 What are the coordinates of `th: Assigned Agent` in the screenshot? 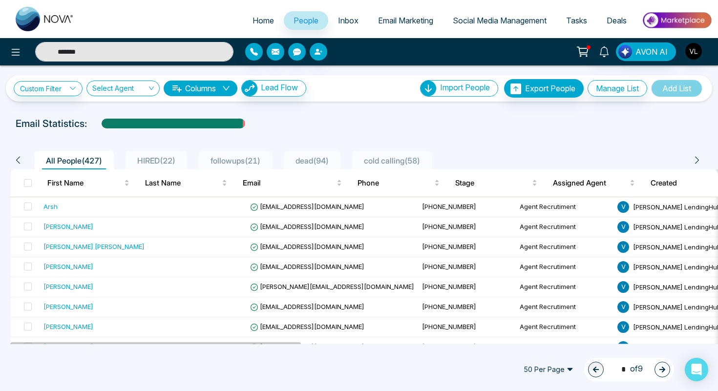 It's located at (594, 183).